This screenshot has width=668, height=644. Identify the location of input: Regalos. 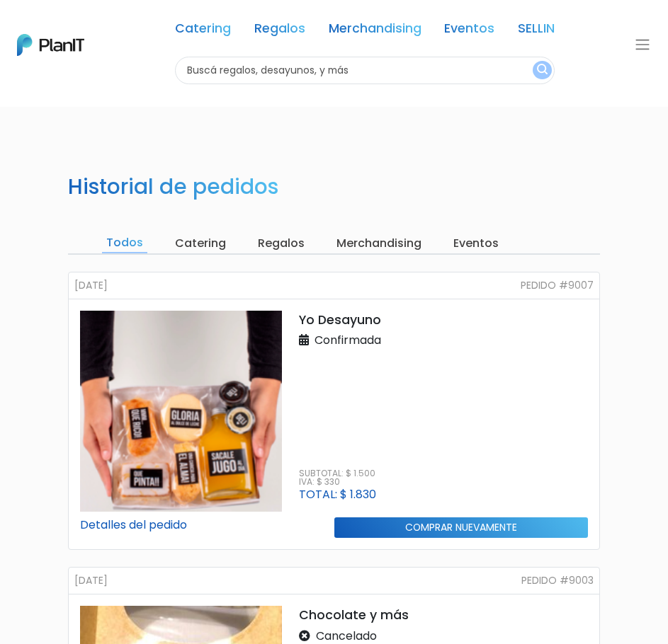
(281, 244).